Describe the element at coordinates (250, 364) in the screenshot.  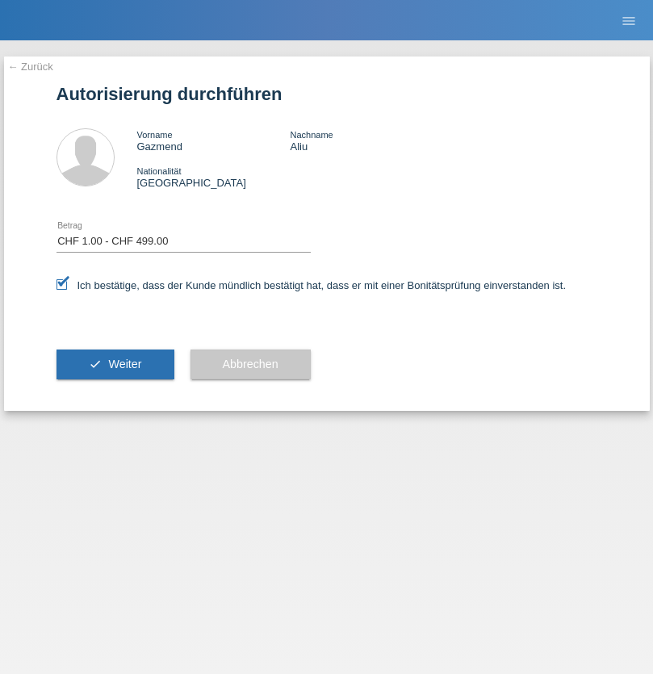
I see `span: Abbrechen` at that location.